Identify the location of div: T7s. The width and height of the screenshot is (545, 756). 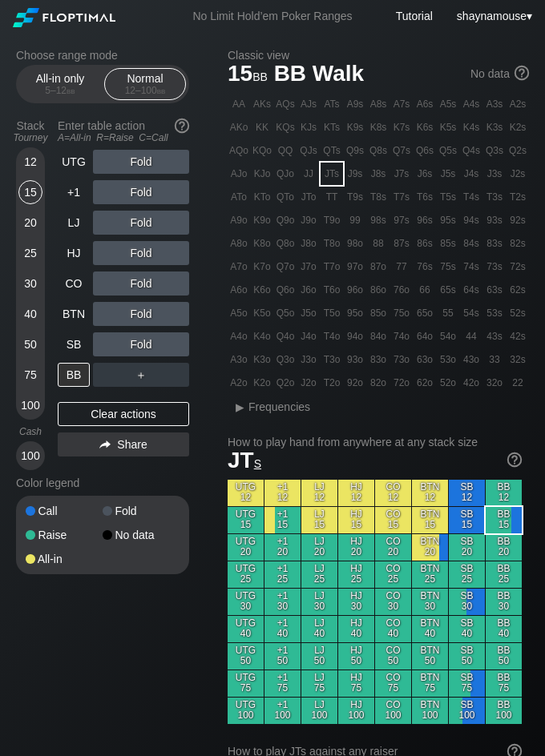
(401, 197).